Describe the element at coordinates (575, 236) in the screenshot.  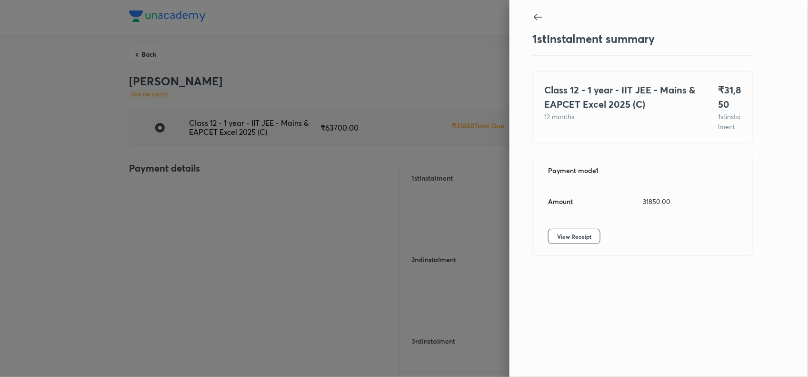
I see `span: View Receipt` at that location.